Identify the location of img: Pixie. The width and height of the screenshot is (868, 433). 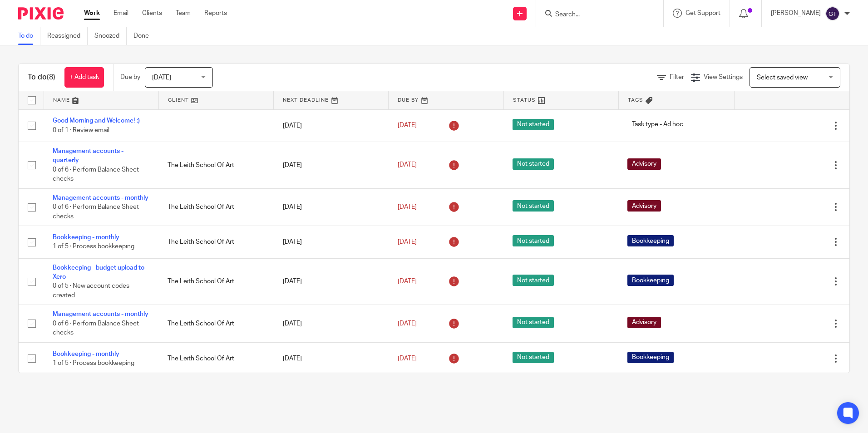
(41, 13).